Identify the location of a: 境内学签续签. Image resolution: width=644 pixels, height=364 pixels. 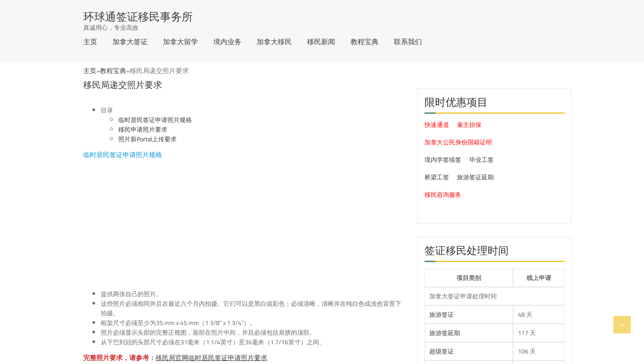
(442, 160).